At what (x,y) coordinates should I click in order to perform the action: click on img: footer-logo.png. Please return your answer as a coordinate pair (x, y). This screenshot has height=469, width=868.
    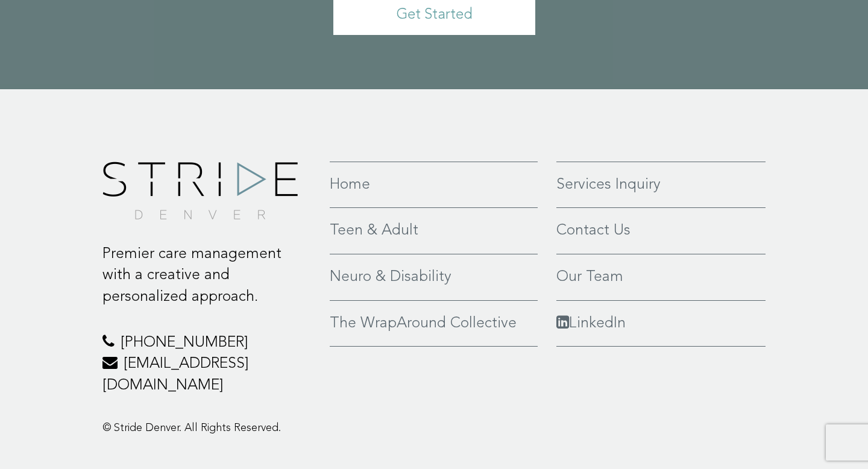
    Looking at the image, I should click on (200, 190).